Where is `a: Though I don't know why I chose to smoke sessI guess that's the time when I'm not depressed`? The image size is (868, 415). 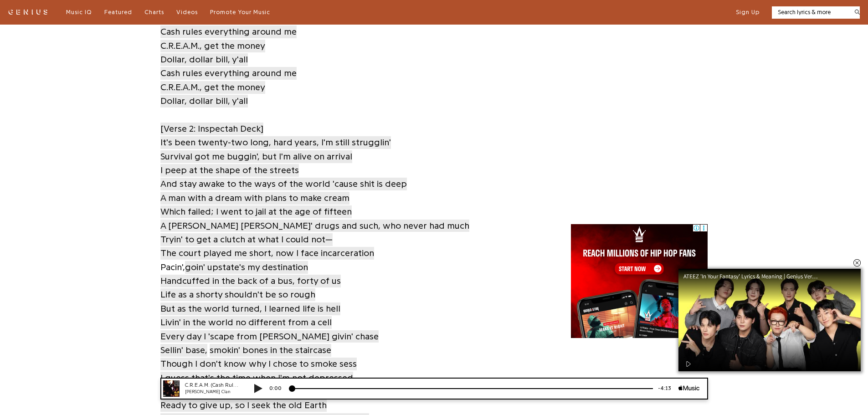 a: Though I don't know why I chose to smoke sessI guess that's the time when I'm not depressed is located at coordinates (258, 371).